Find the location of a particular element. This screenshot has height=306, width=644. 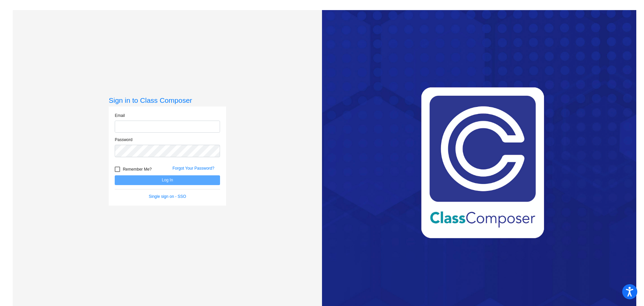

span: Remember Me? is located at coordinates (137, 169).